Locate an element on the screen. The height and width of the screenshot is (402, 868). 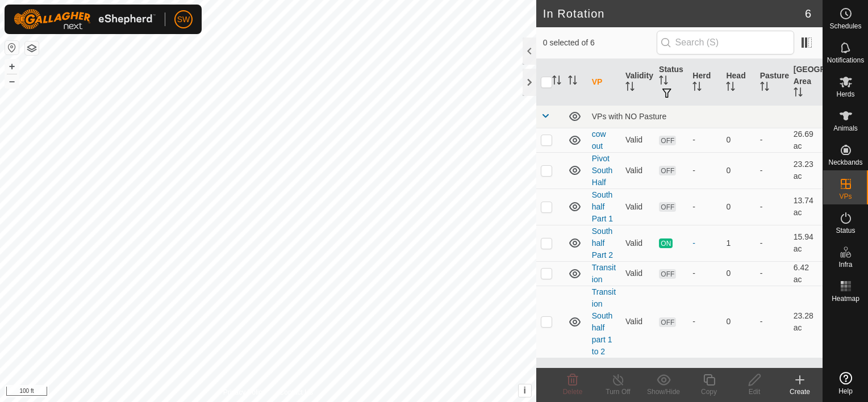
a: Transition South half part 1 to 2 is located at coordinates (604, 322).